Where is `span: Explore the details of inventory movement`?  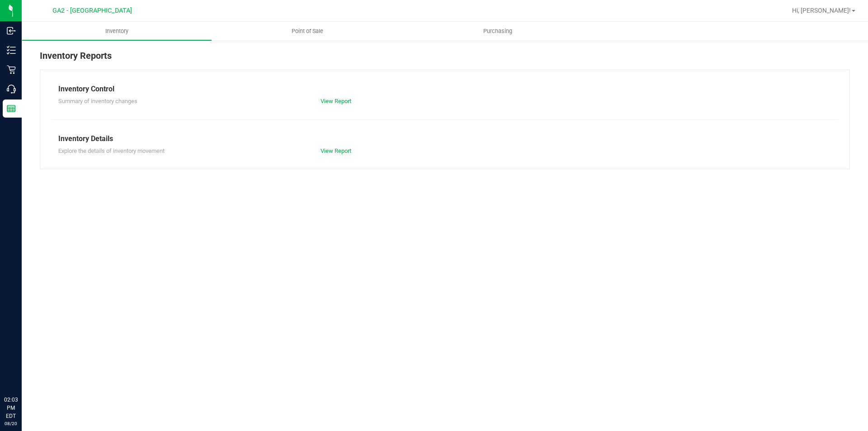 span: Explore the details of inventory movement is located at coordinates (111, 150).